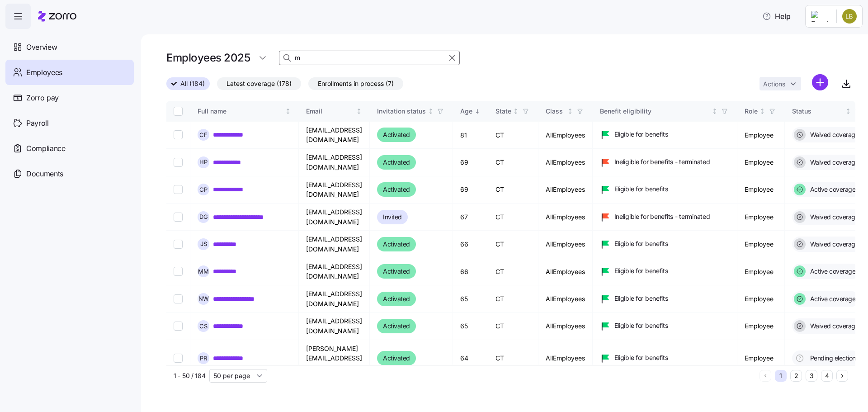 This screenshot has height=412, width=868. Describe the element at coordinates (208, 58) in the screenshot. I see `h1: Employees 2025` at that location.